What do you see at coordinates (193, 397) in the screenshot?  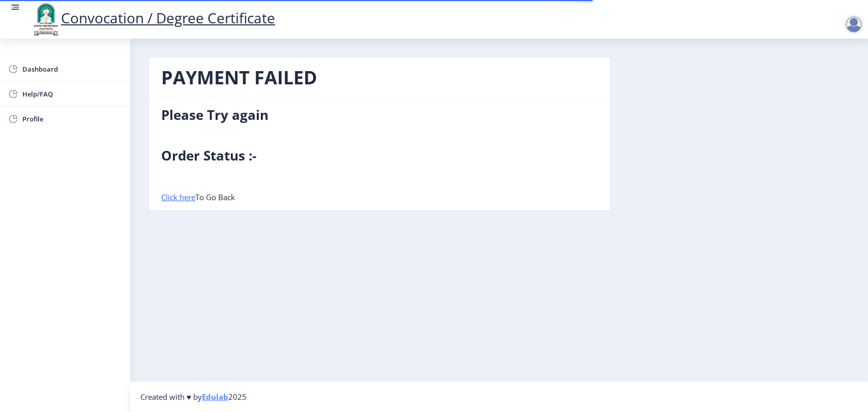 I see `span: Created with ♥ by 2025` at bounding box center [193, 397].